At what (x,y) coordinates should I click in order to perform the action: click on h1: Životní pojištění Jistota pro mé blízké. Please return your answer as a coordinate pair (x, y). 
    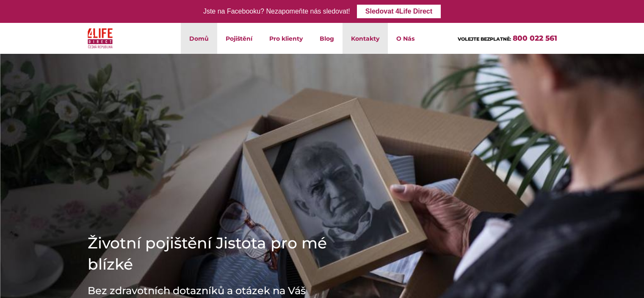
    Looking at the image, I should click on (215, 254).